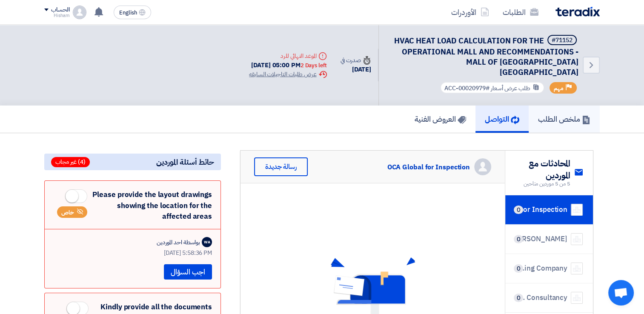 Image resolution: width=644 pixels, height=314 pixels. What do you see at coordinates (79, 12) in the screenshot?
I see `img: profile_test.png` at bounding box center [79, 12].